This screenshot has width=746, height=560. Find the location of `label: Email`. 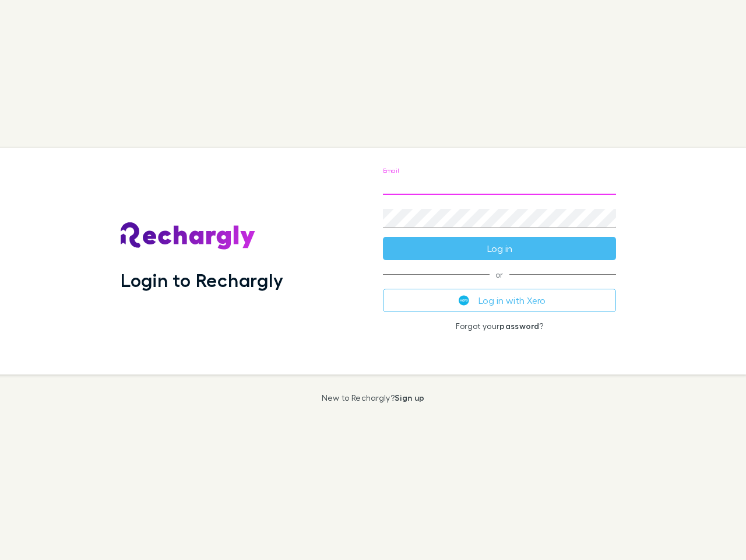

label: Email is located at coordinates (391, 171).